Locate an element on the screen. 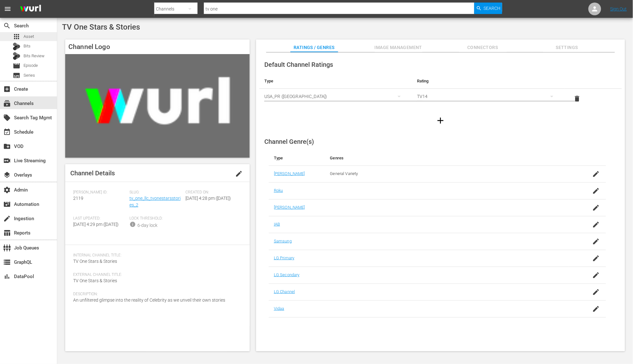 Image resolution: width=633 pixels, height=364 pixels. a: Roku is located at coordinates (278, 190).